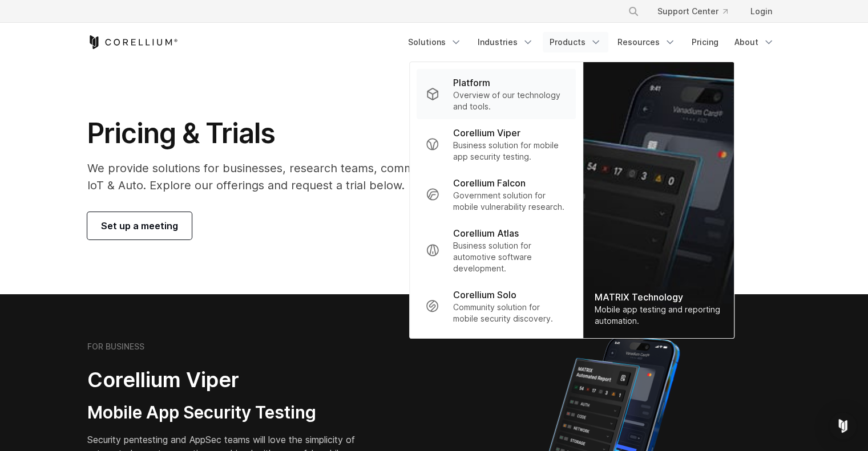 Image resolution: width=868 pixels, height=451 pixels. Describe the element at coordinates (496, 144) in the screenshot. I see `a: Corellium Viper Business solution for mobile app security testing.` at that location.